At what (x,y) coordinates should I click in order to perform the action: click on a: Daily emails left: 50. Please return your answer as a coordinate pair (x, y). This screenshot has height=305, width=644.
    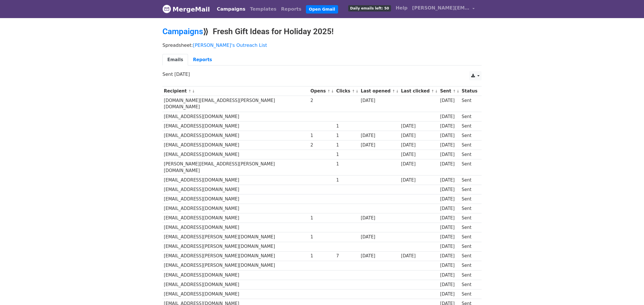
    Looking at the image, I should click on (369, 8).